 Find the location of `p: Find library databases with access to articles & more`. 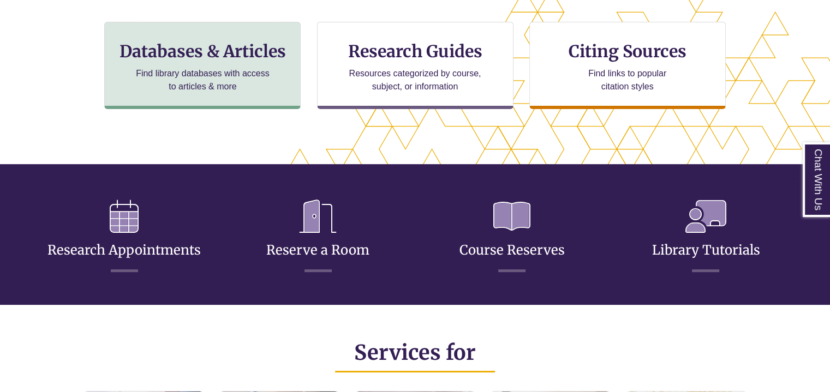

p: Find library databases with access to articles & more is located at coordinates (202, 80).